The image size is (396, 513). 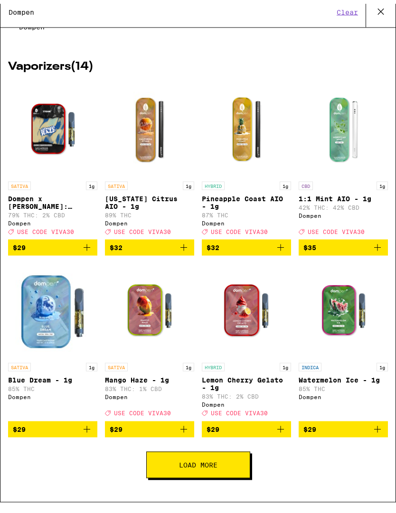 What do you see at coordinates (171, 16) in the screenshot?
I see `input: Search for products & categories` at bounding box center [171, 16].